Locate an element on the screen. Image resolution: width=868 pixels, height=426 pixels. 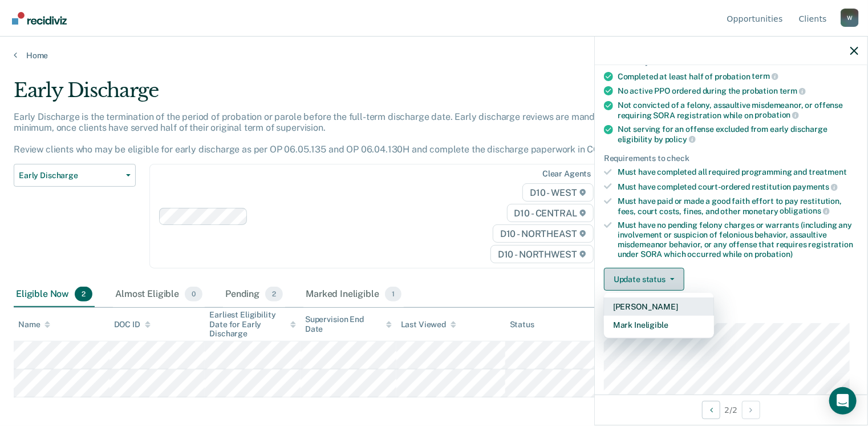
button: Next Opportunity is located at coordinates (751, 410).